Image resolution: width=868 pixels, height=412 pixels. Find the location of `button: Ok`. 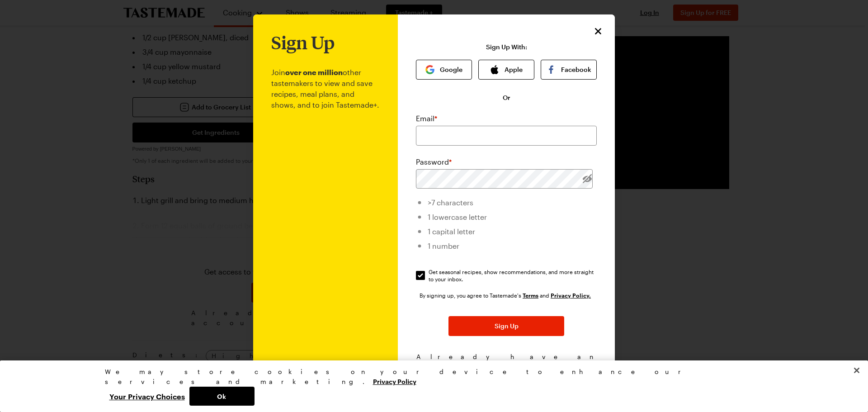

button: Ok is located at coordinates (222, 397).